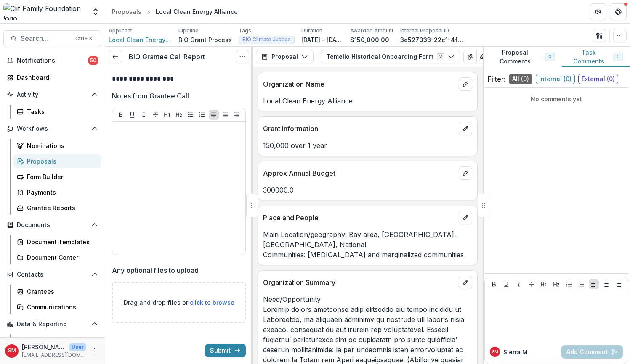 The height and width of the screenshot is (364, 630). I want to click on div: Document Templates, so click(61, 242).